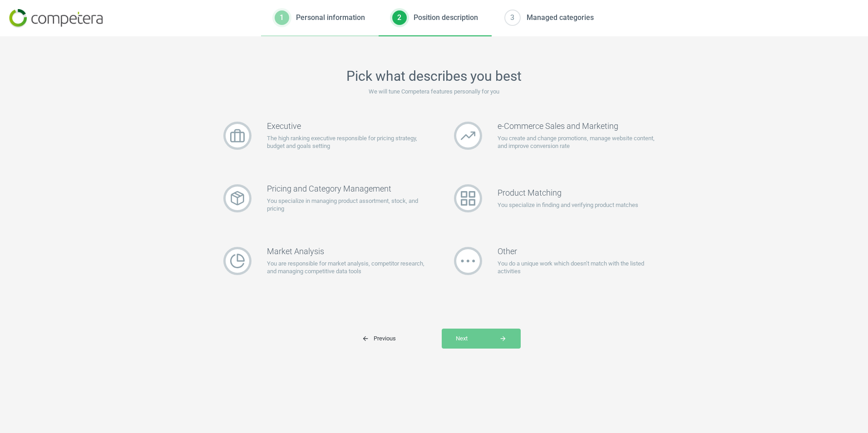  What do you see at coordinates (568, 193) in the screenshot?
I see `h3: Product Matching` at bounding box center [568, 193].